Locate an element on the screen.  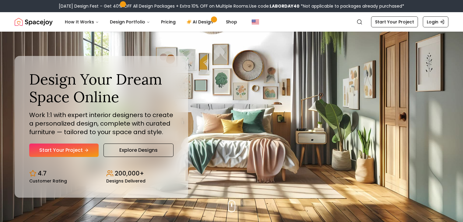
button: Design Portfolio is located at coordinates (130, 22).